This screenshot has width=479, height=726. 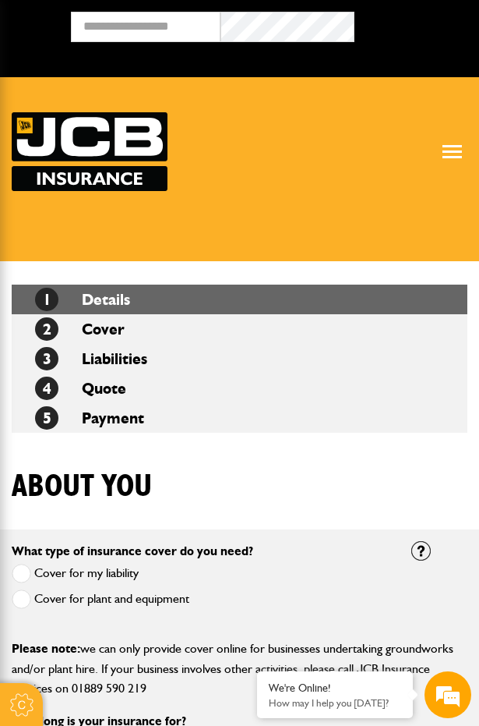 I want to click on button: Broker Login, so click(x=411, y=23).